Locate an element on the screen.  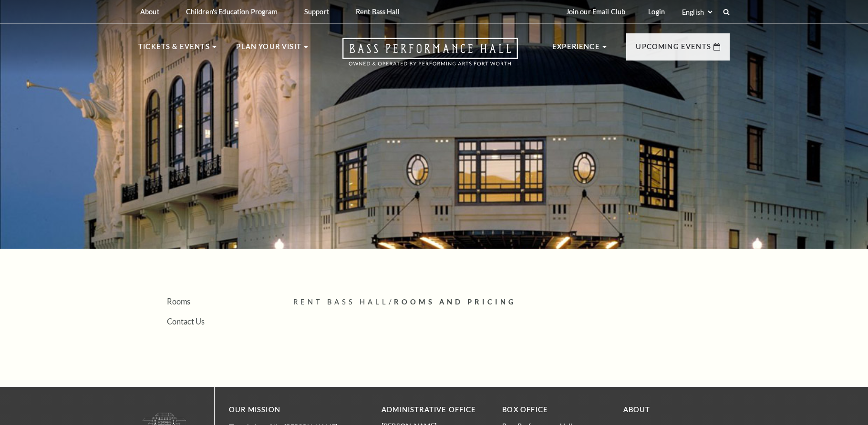
p: Experience is located at coordinates (576, 50).